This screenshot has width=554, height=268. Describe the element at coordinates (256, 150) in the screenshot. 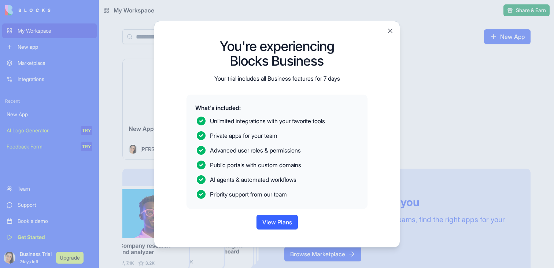

I see `div: Advanced user roles & permissions` at that location.